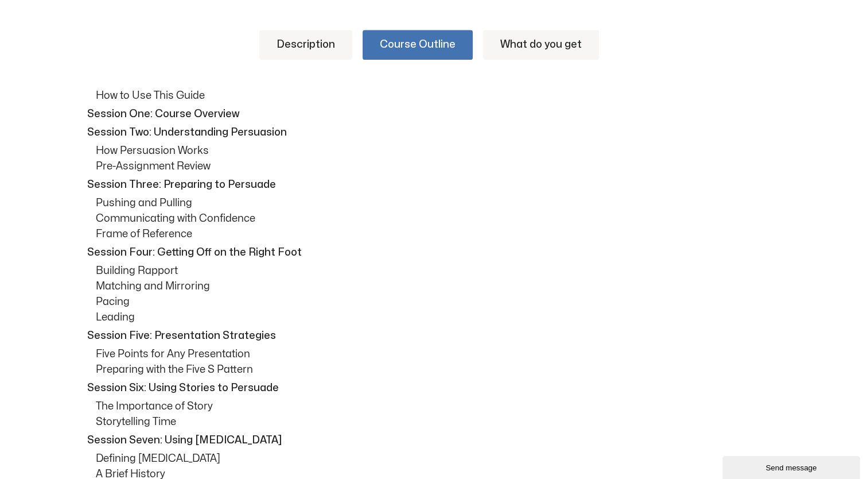 Image resolution: width=868 pixels, height=479 pixels. What do you see at coordinates (437, 388) in the screenshot?
I see `p: Session Six: Using Stories to Persuade` at bounding box center [437, 388].